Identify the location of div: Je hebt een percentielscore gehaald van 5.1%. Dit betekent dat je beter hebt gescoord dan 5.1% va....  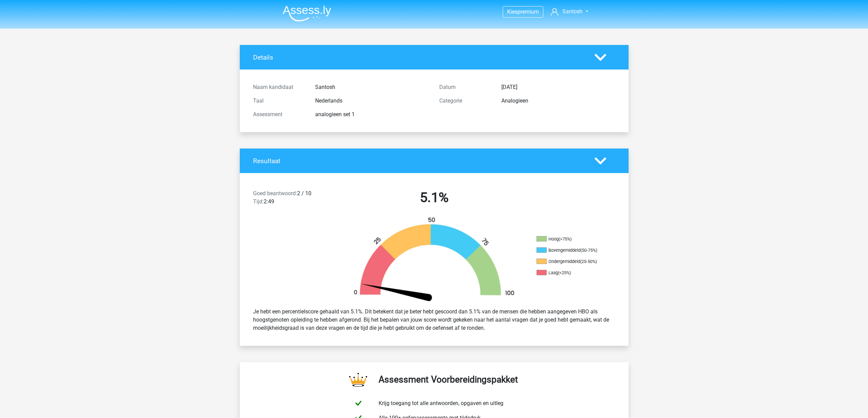
(434, 320).